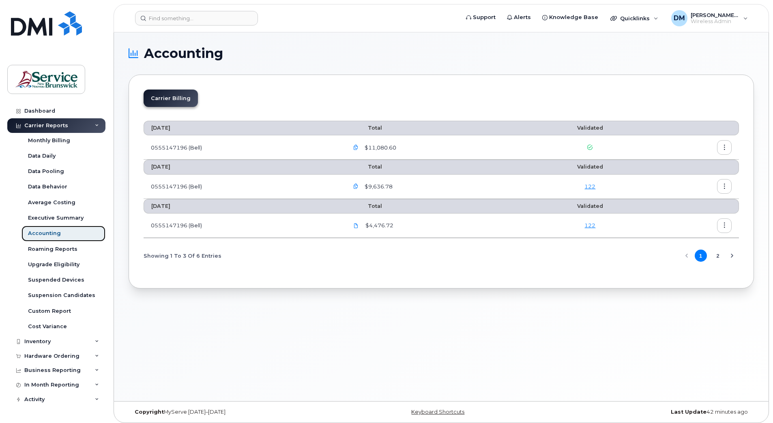 This screenshot has height=423, width=773. I want to click on button: Page 1, so click(701, 256).